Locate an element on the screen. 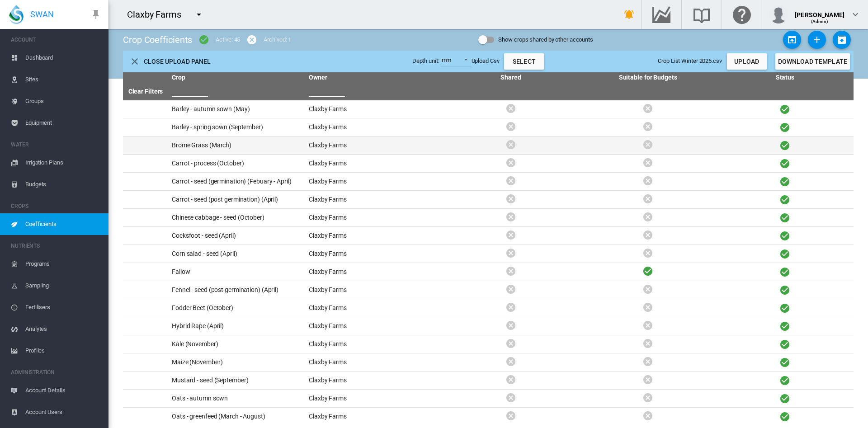  span: Irrigation Plans is located at coordinates (63, 163).